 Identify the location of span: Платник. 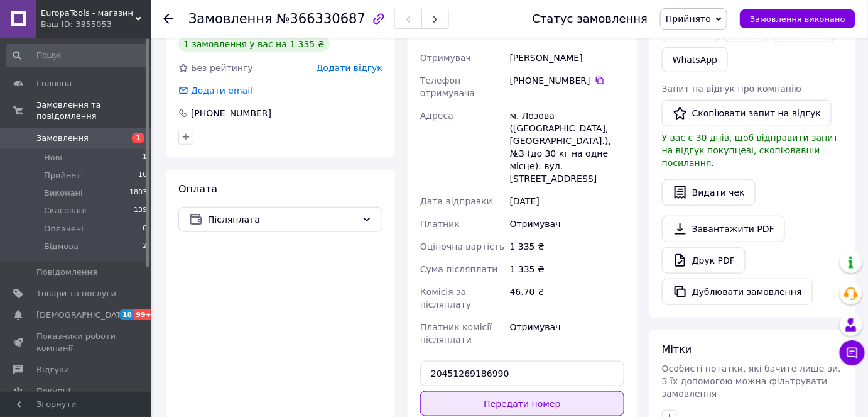
(439, 223).